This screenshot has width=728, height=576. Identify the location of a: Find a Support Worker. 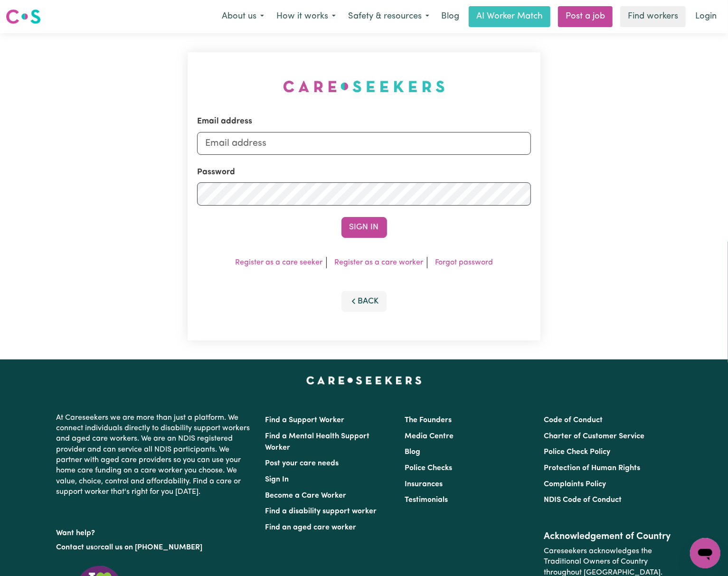
(305, 420).